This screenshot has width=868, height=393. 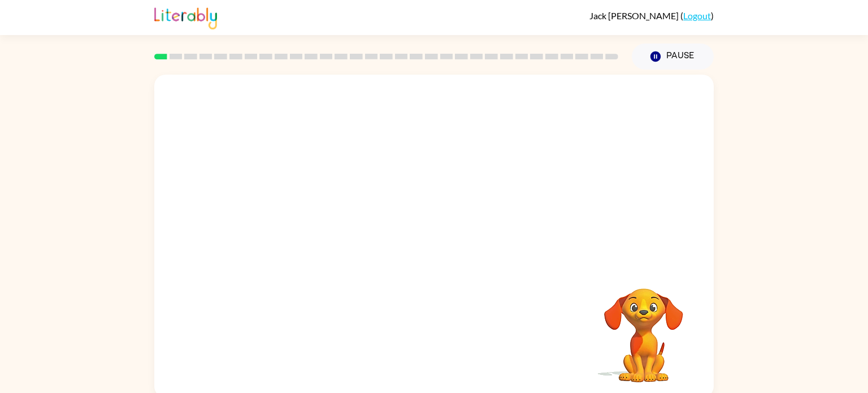 What do you see at coordinates (672, 57) in the screenshot?
I see `button: Pause` at bounding box center [672, 57].